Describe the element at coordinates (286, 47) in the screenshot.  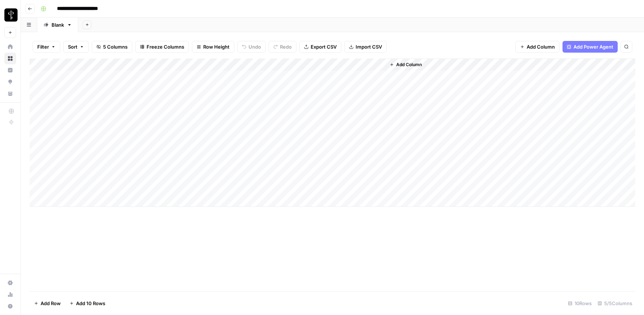
I see `span: Redo` at that location.